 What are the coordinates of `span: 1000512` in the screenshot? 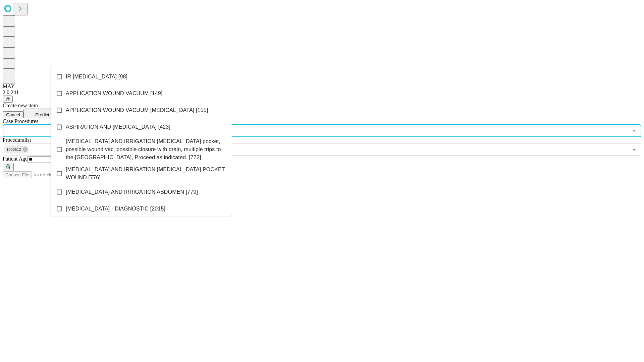 It's located at (13, 150).